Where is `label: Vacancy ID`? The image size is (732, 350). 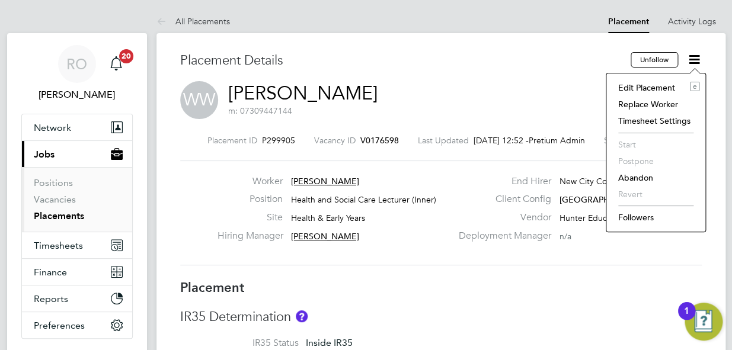 label: Vacancy ID is located at coordinates (335, 140).